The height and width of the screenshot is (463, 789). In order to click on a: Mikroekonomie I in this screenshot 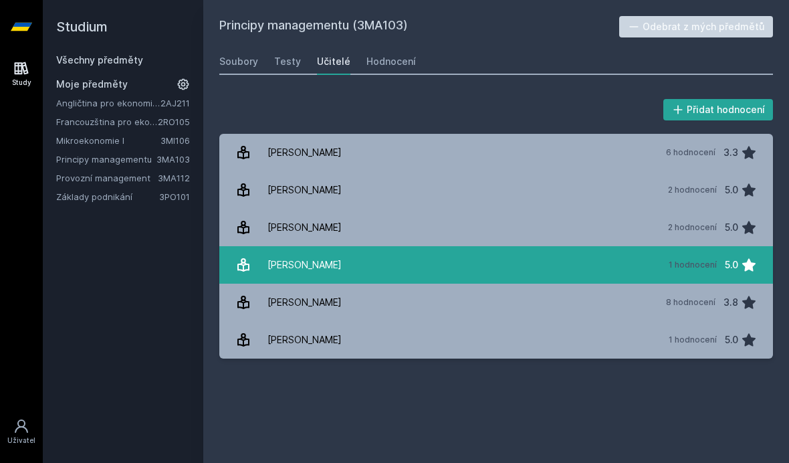, I will do `click(108, 140)`.